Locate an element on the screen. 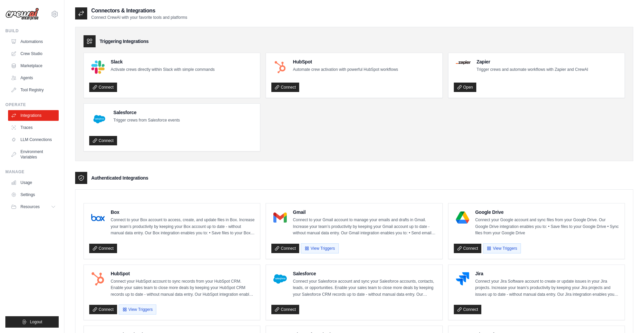 This screenshot has width=644, height=333. p: Connect your HubSpot account to sync records from your HubSpot CRM. Enable your sales team to clo... is located at coordinates (183, 288).